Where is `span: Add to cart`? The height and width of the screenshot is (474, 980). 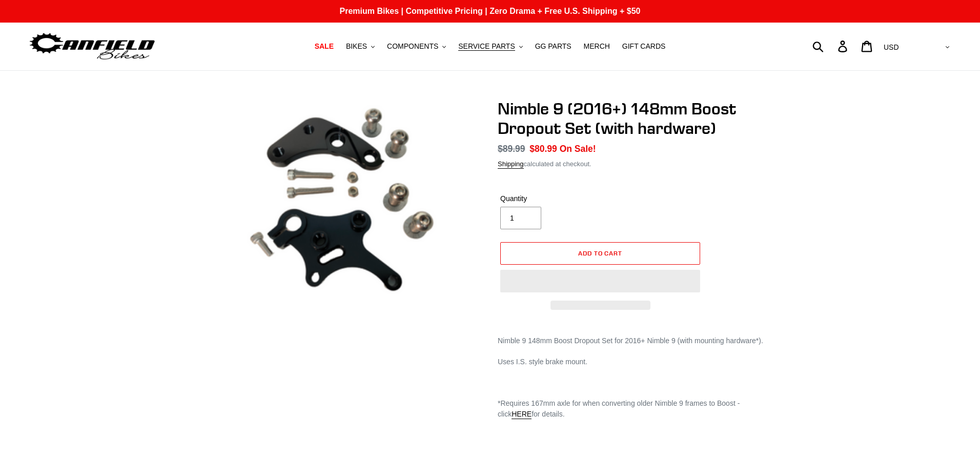 span: Add to cart is located at coordinates (601, 253).